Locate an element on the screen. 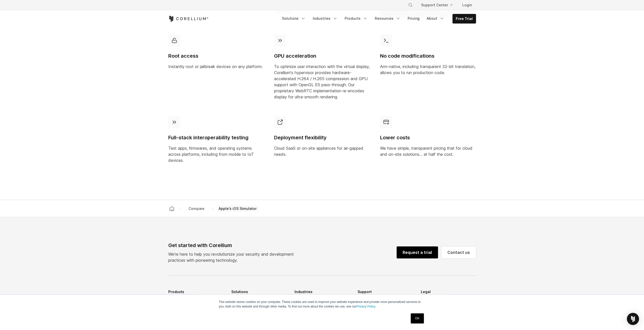 The height and width of the screenshot is (330, 644). a: Free Trial is located at coordinates (464, 19).